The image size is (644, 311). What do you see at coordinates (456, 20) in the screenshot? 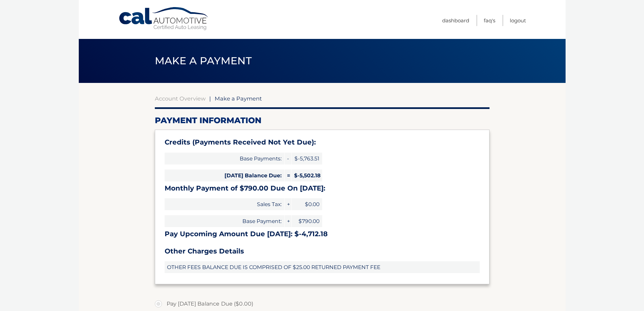
I see `a: Dashboard` at bounding box center [456, 20].